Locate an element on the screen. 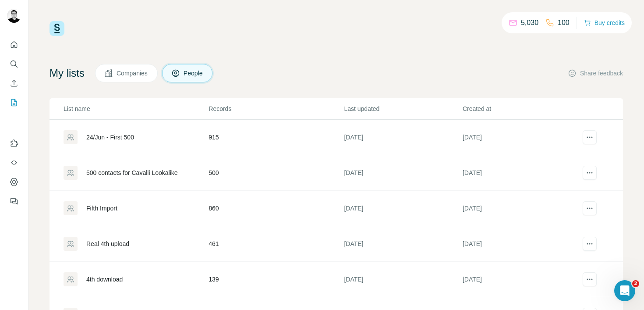 This screenshot has height=310, width=644. p: Last updated is located at coordinates (403, 109).